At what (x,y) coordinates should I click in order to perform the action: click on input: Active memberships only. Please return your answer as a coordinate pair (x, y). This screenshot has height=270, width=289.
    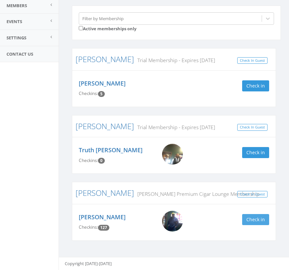
    Looking at the image, I should click on (81, 28).